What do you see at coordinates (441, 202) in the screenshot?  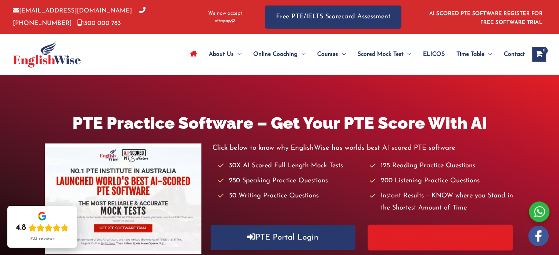 I see `li: Instant Results – KNOW where you Stand in the Shortest Amount of Time` at bounding box center [441, 202].